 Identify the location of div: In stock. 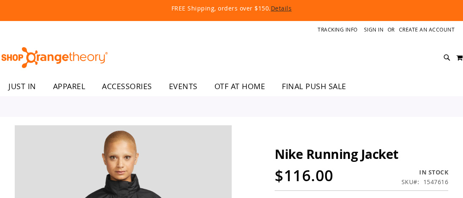
(425, 173).